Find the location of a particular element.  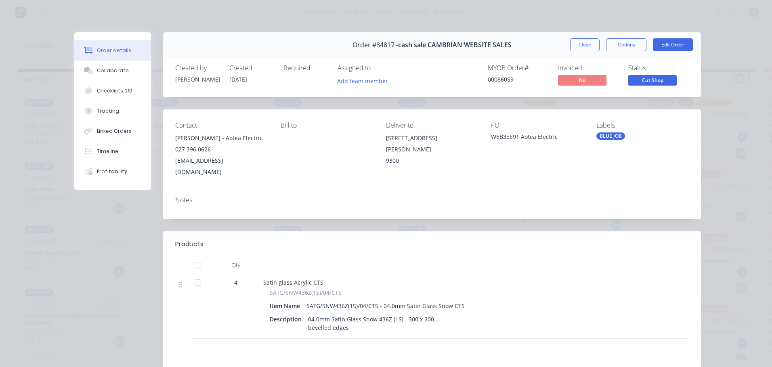

div: Checklists 0/0 is located at coordinates (115, 91).